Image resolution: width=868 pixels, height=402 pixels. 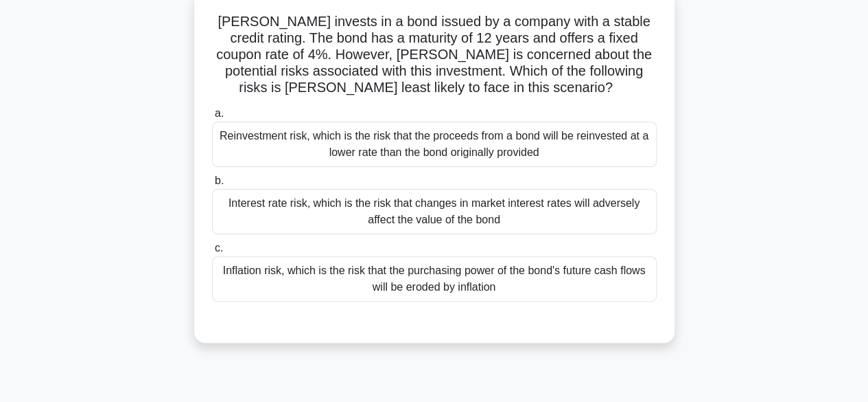 What do you see at coordinates (434, 145) in the screenshot?
I see `div: Reinvestment risk, which is the risk that the proceeds from a bond will be reinvested at a lower ...` at bounding box center [434, 145].